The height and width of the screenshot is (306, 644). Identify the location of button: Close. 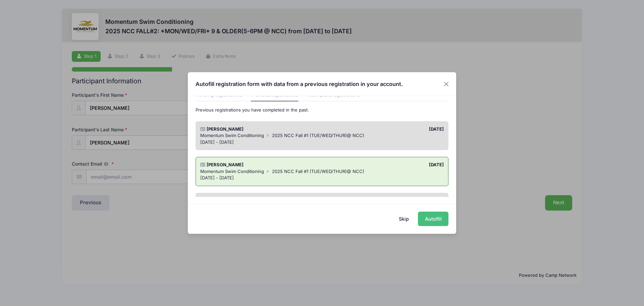
(447, 84).